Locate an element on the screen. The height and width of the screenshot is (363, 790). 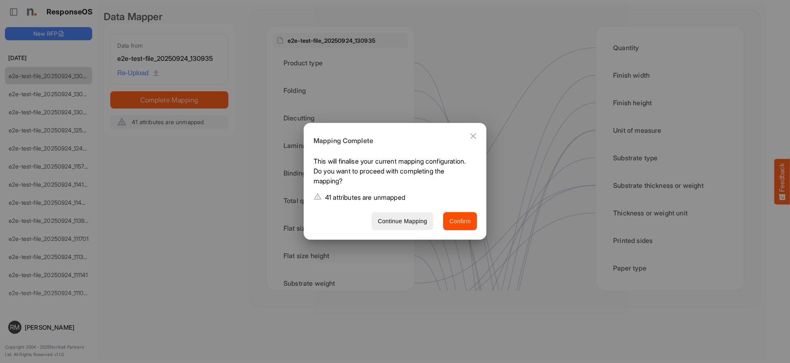
span: Continue Mapping is located at coordinates (402, 221).